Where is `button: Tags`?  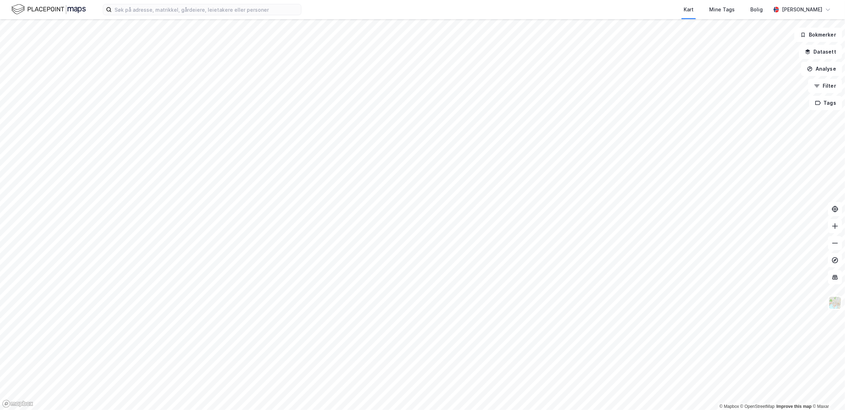 button: Tags is located at coordinates (825, 103).